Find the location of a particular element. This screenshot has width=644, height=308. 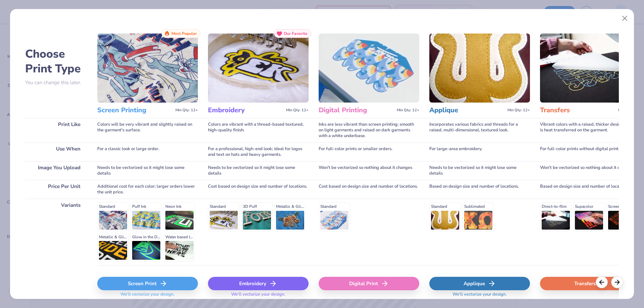

div: Embroidery is located at coordinates (258, 283).